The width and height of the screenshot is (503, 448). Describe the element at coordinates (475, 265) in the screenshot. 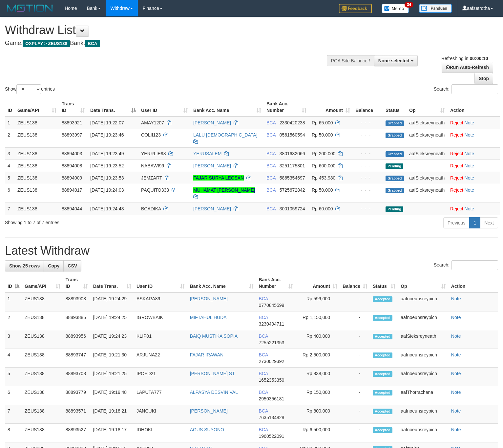

I see `input: Search:` at that location.